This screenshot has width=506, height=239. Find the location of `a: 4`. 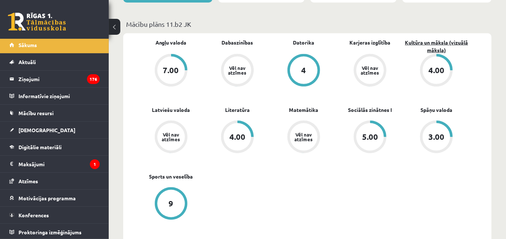

a: 4 is located at coordinates (303, 71).